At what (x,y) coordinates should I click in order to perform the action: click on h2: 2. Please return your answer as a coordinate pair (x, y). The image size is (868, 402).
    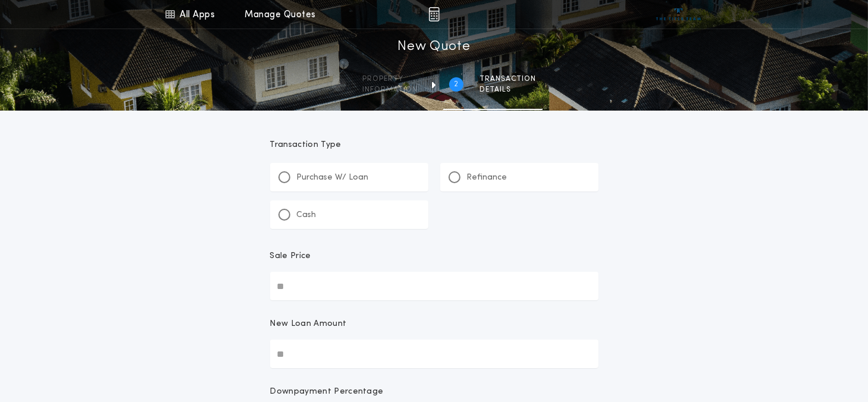
    Looking at the image, I should click on (456, 84).